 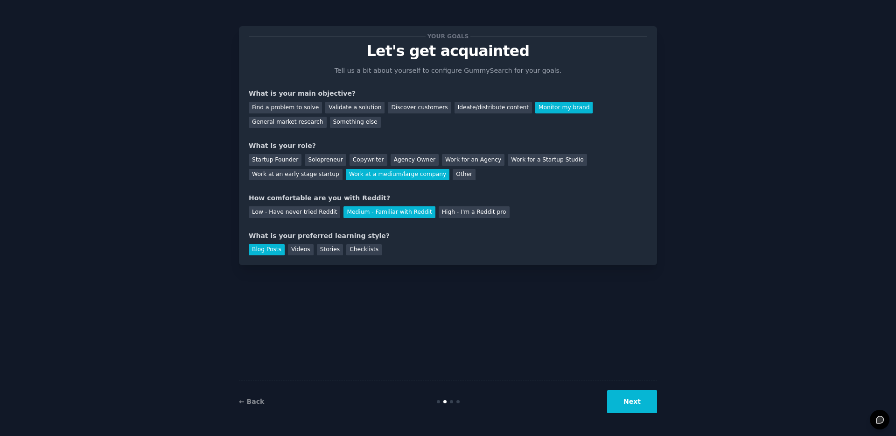 I want to click on div: Solopreneur, so click(x=325, y=160).